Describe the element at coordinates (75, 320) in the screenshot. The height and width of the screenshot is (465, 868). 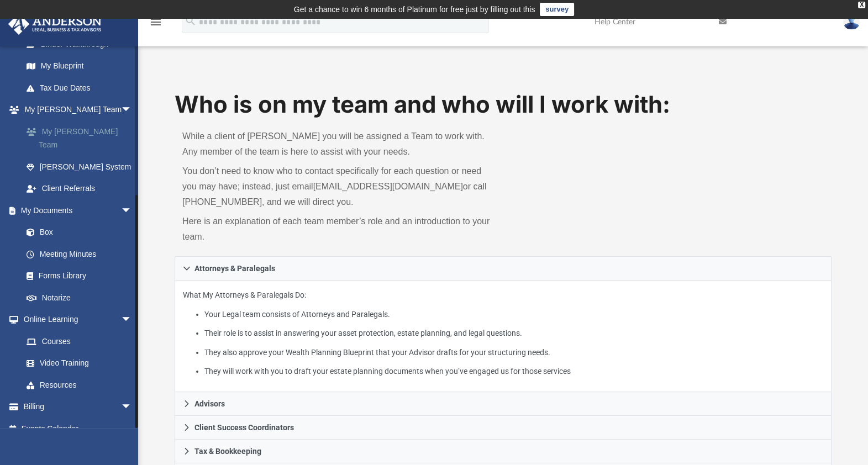
I see `a: Online Learningarrow_drop_down` at that location.